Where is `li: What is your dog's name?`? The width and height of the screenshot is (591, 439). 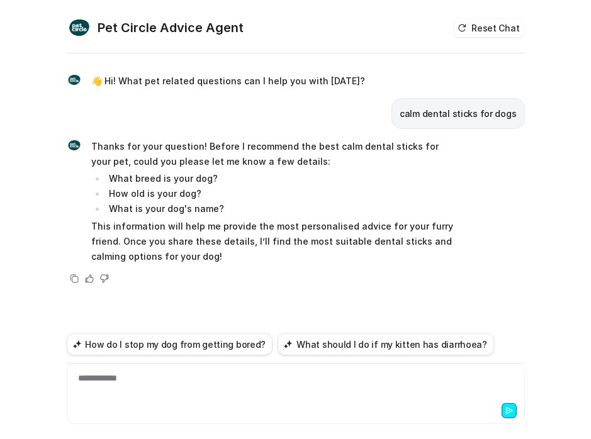 li: What is your dog's name? is located at coordinates (282, 209).